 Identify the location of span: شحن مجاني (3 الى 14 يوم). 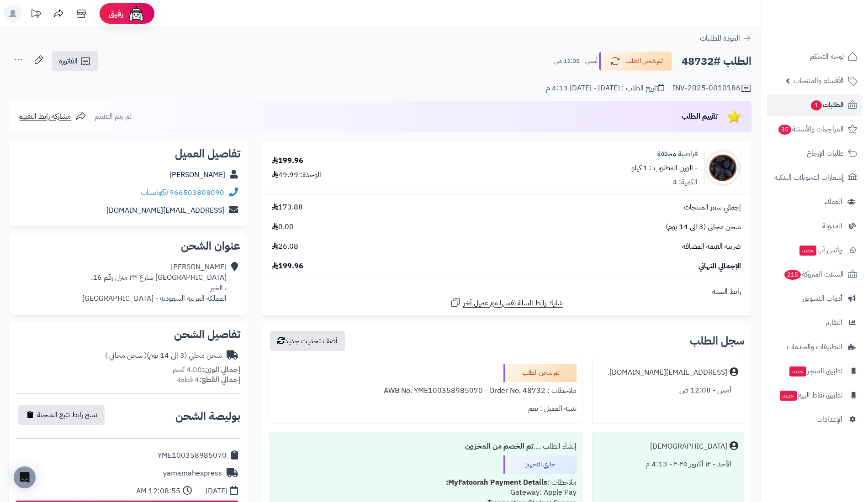
(703, 227).